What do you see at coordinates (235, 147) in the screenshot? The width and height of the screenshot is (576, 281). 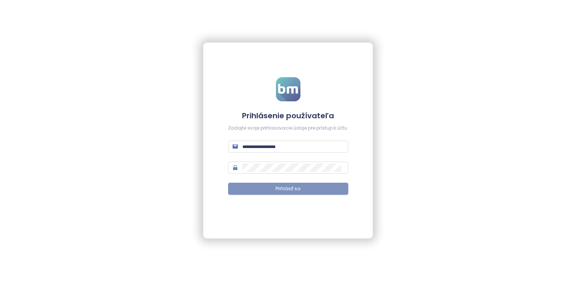 I see `span: mail` at bounding box center [235, 147].